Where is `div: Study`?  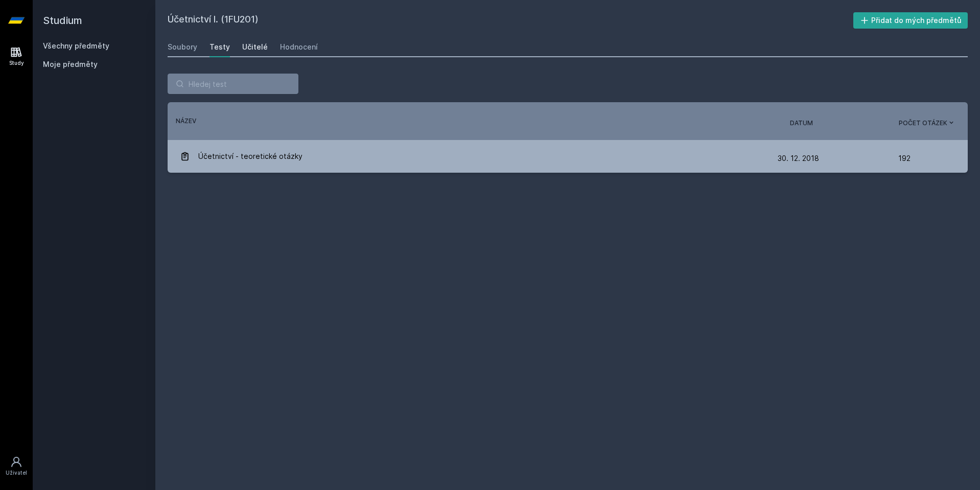 div: Study is located at coordinates (17, 63).